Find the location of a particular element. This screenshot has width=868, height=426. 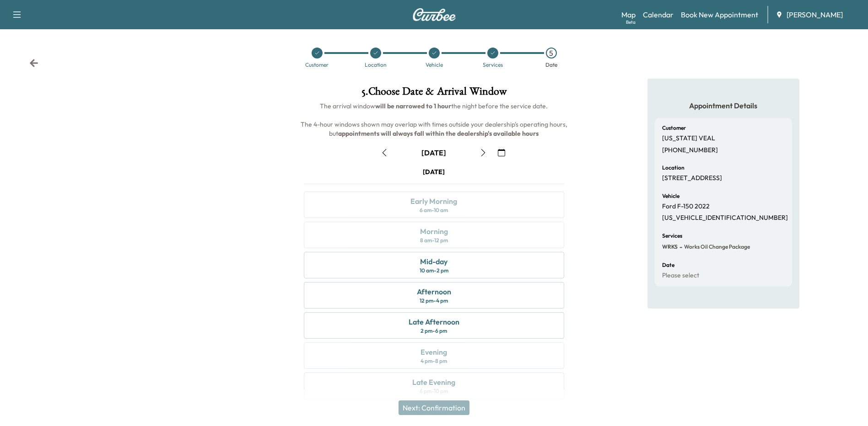

div: 10 am - 2 pm is located at coordinates (434, 270).